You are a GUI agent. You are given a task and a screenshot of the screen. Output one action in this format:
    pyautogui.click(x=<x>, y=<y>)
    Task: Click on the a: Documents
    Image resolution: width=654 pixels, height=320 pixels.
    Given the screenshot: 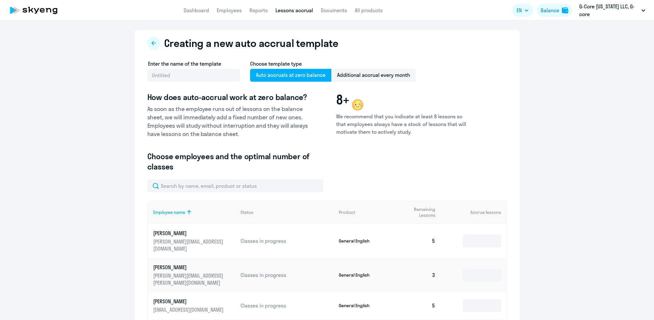 What is the action you would take?
    pyautogui.click(x=334, y=10)
    